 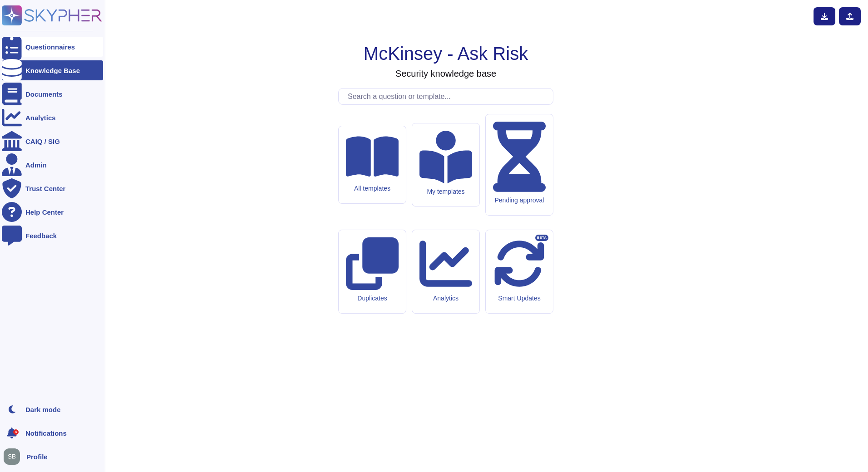 I want to click on div: Knowledge Base, so click(x=53, y=70).